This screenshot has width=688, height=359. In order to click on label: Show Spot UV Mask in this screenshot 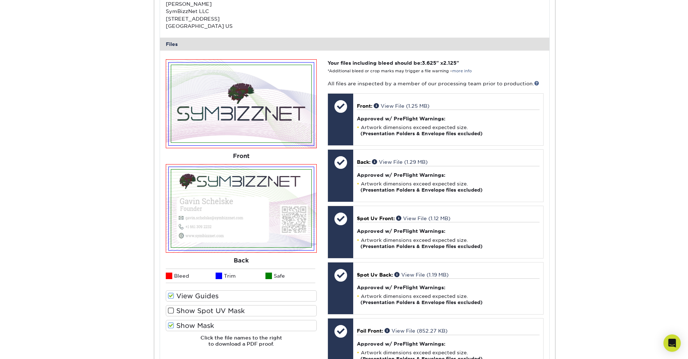, I will do `click(241, 310)`.